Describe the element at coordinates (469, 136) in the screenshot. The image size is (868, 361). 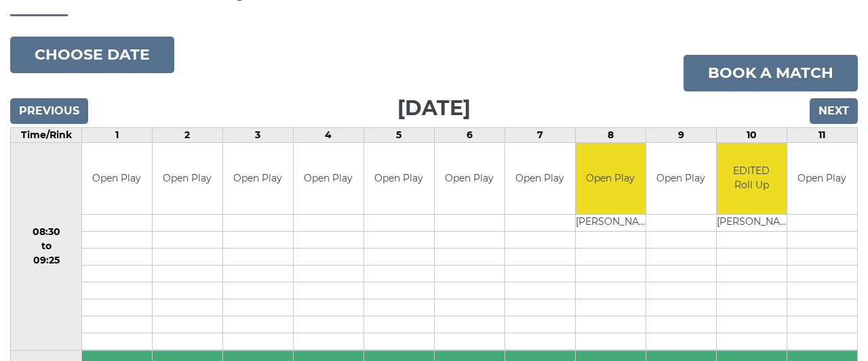
I see `td: 6` at that location.